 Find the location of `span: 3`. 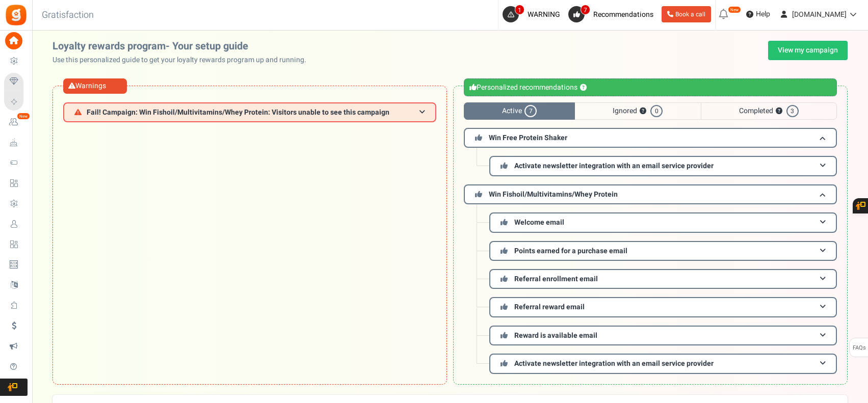

span: 3 is located at coordinates (793, 111).